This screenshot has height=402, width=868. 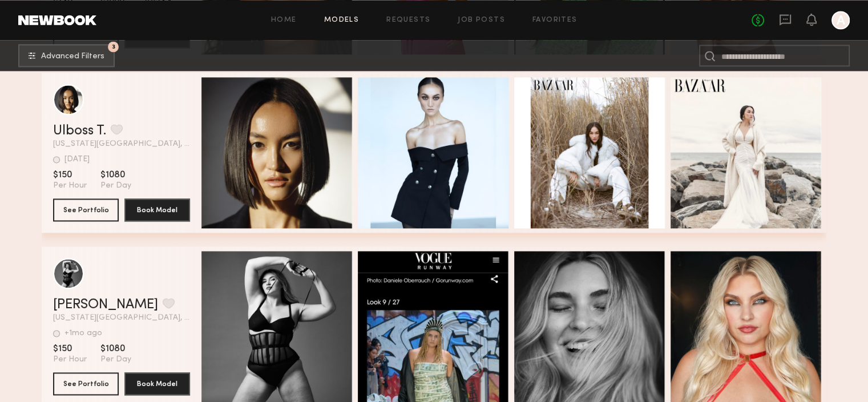 I want to click on a: Ulboss T., so click(x=79, y=131).